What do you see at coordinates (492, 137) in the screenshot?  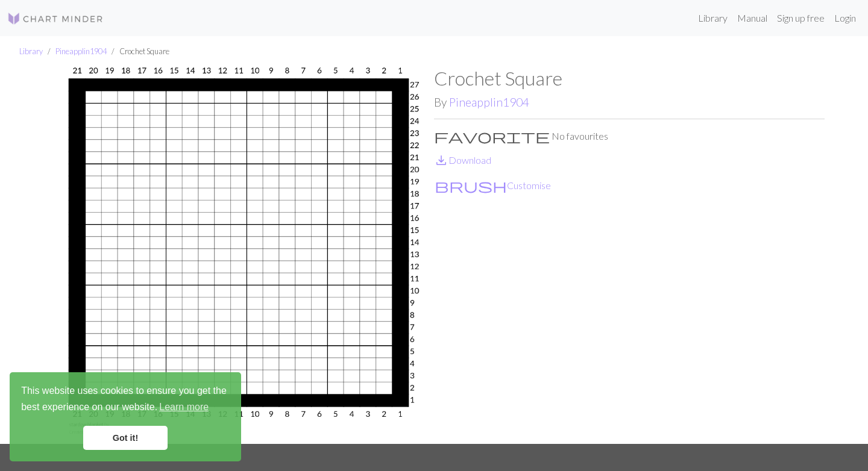 I see `span: favorite` at bounding box center [492, 137].